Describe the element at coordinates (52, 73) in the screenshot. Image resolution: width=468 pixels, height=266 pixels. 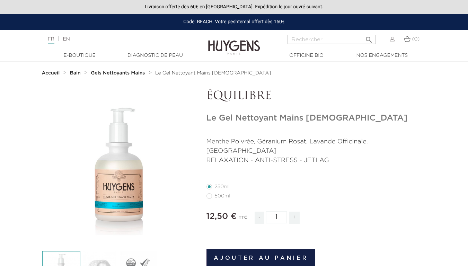
I see `a: Accueil` at that location.